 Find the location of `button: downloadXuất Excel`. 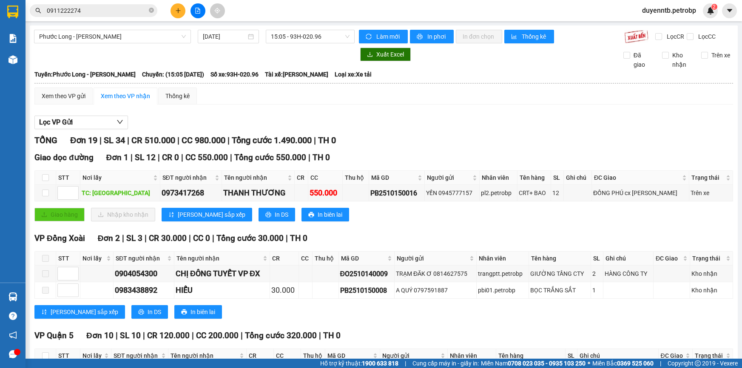

button: downloadXuất Excel is located at coordinates (385, 54).